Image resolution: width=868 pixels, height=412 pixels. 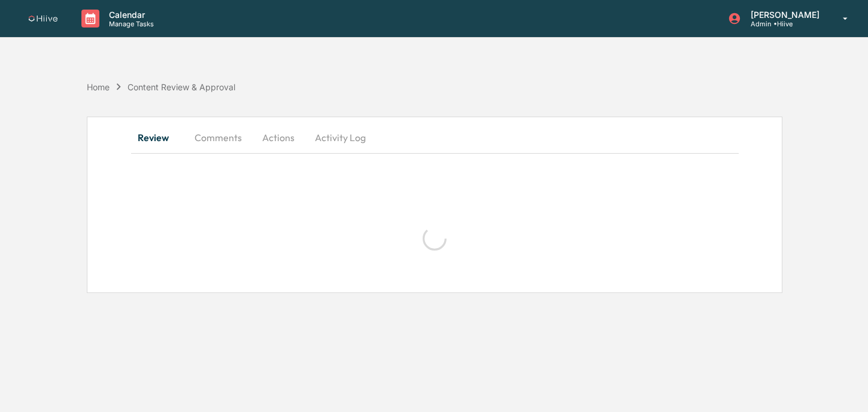 What do you see at coordinates (129, 14) in the screenshot?
I see `p: Calendar` at bounding box center [129, 14].